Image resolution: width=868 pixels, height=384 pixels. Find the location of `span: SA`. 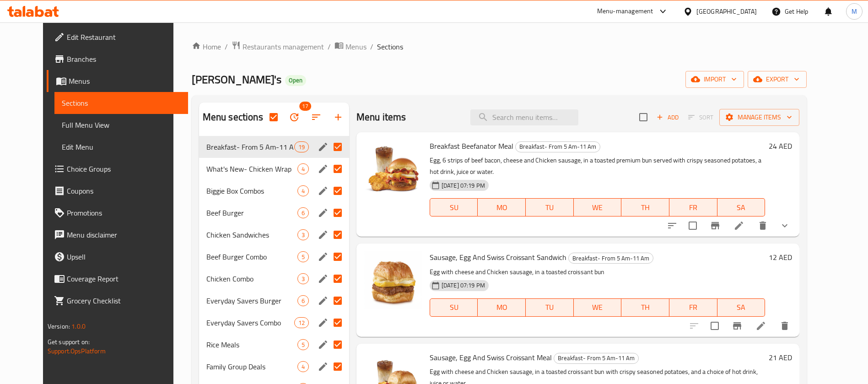

span: SA is located at coordinates (741, 207).